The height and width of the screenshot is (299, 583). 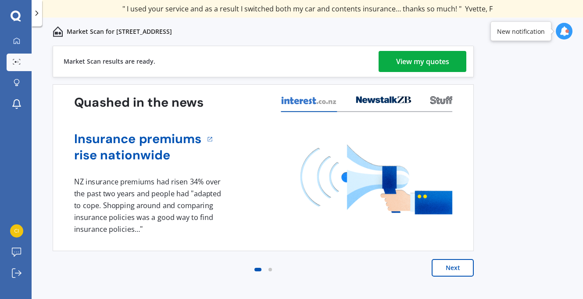 What do you see at coordinates (109, 61) in the screenshot?
I see `div: Market Scan results are ready.` at bounding box center [109, 61].